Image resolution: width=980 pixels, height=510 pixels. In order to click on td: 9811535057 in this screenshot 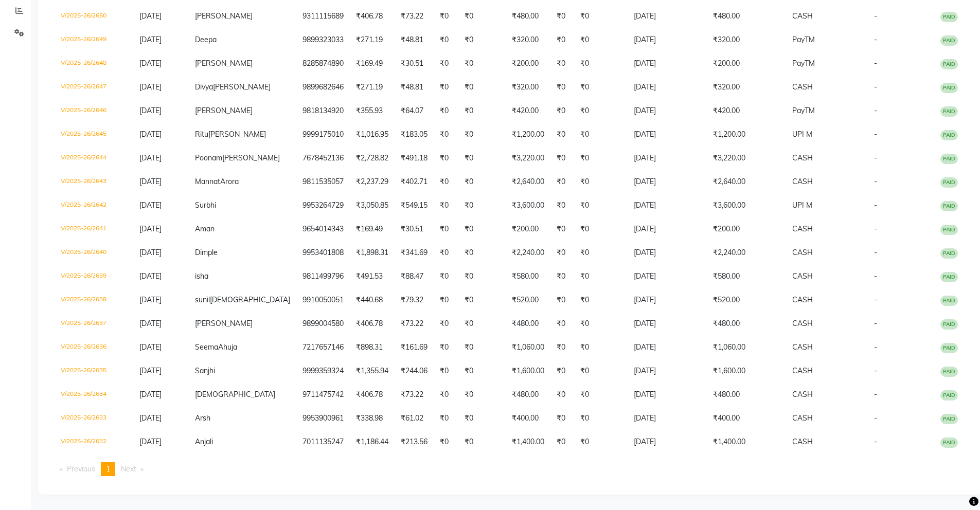, I will do `click(323, 182)`.